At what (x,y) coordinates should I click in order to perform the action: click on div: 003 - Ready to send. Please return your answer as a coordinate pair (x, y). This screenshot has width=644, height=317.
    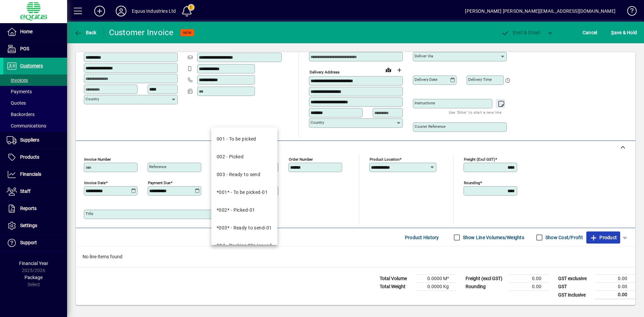
    Looking at the image, I should click on (238, 174).